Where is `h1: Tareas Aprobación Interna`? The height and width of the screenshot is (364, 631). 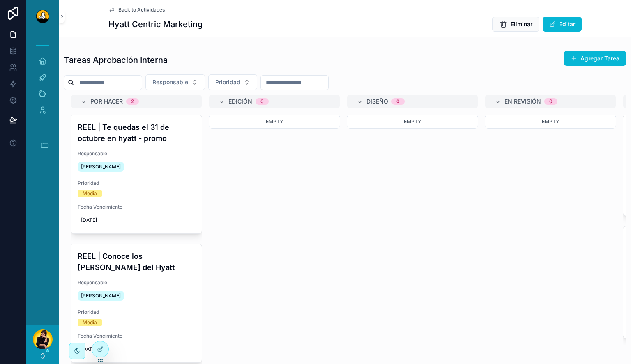 h1: Tareas Aprobación Interna is located at coordinates (116, 60).